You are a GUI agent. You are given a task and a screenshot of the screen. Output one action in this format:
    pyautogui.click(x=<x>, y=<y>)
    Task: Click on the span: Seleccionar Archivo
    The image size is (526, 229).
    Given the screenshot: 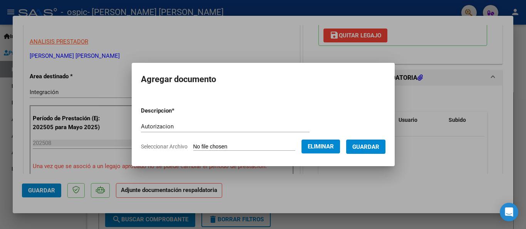 What is the action you would take?
    pyautogui.click(x=164, y=146)
    